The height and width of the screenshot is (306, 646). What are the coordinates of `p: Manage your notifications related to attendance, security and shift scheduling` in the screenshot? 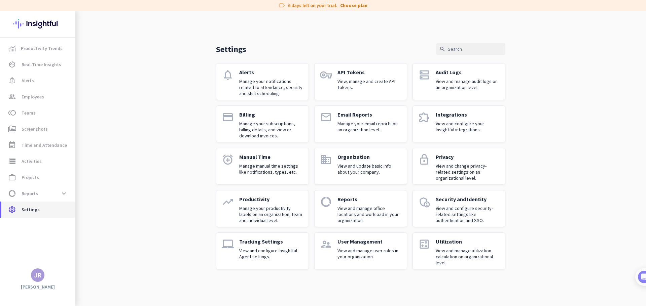 It's located at (271, 87).